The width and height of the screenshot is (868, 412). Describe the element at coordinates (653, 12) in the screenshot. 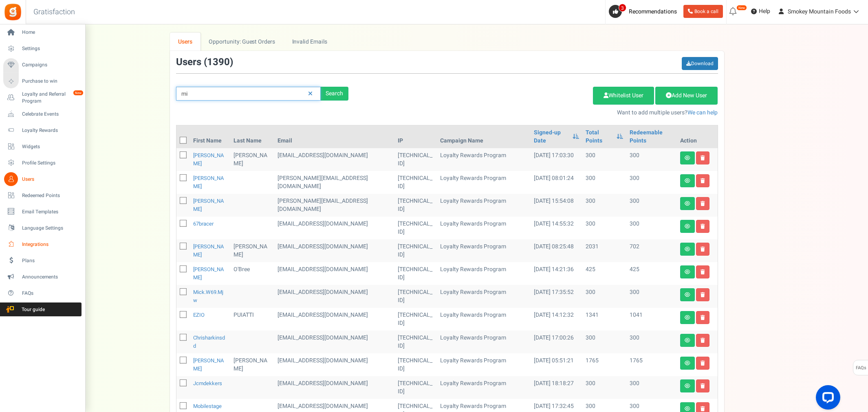

I see `span: Recommendations` at that location.